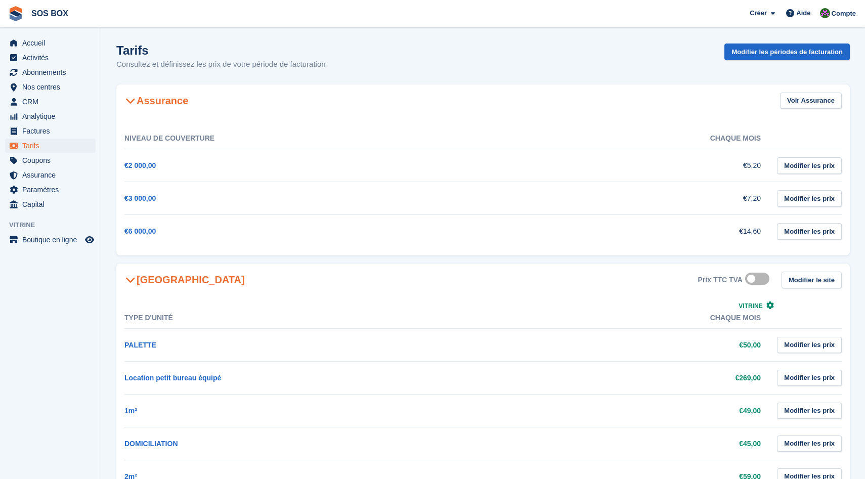 The height and width of the screenshot is (479, 865). I want to click on span: Créer, so click(758, 13).